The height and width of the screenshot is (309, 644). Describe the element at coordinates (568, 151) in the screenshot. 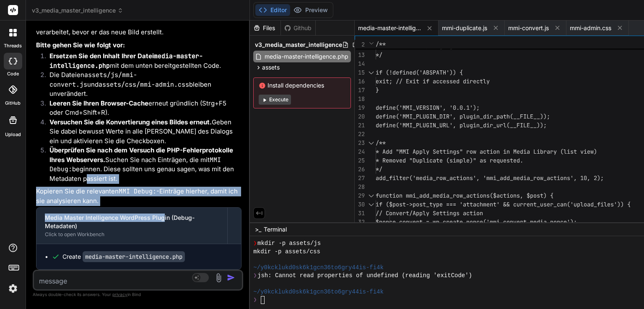

I see `span: brary (list view)` at that location.